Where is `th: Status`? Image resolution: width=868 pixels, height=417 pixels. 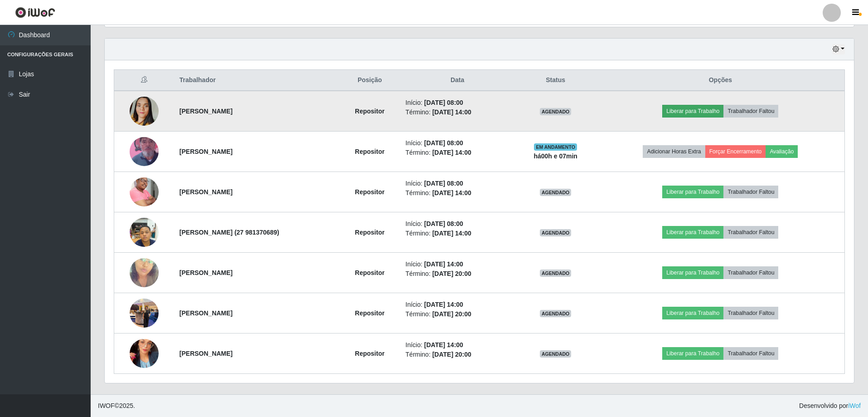
th: Status is located at coordinates (555, 80).